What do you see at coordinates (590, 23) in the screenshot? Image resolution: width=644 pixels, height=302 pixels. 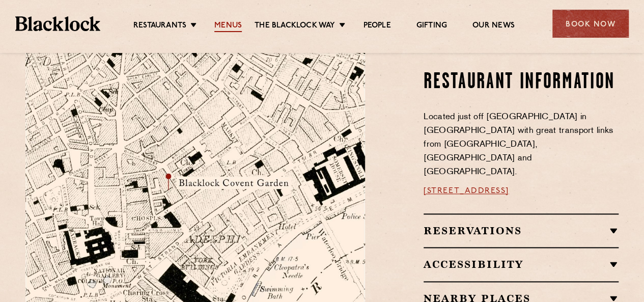 I see `div: Book Now` at bounding box center [590, 23].